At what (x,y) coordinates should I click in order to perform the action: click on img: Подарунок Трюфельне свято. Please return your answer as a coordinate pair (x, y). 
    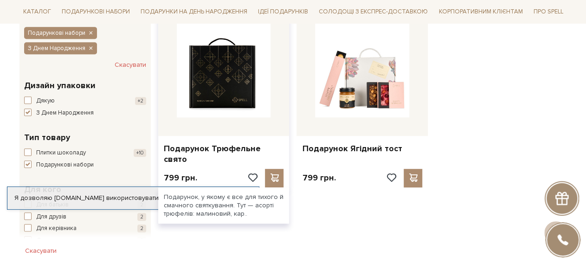
    Looking at the image, I should click on (224, 70).